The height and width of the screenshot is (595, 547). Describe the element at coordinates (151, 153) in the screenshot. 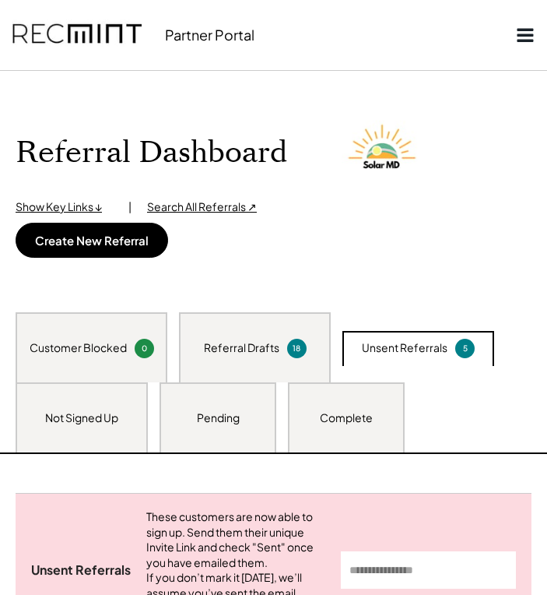

I see `h1: Referral Dashboard` at that location.